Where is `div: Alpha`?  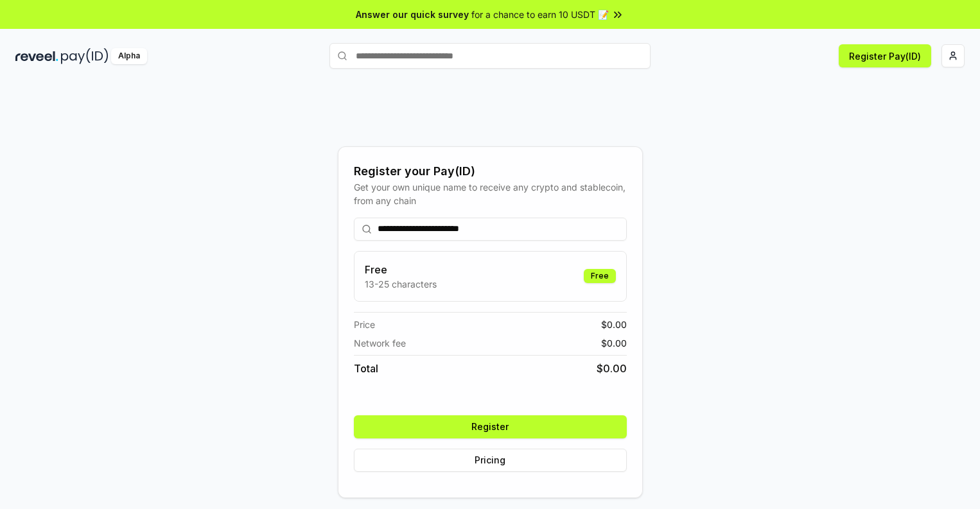
div: Alpha is located at coordinates (129, 56).